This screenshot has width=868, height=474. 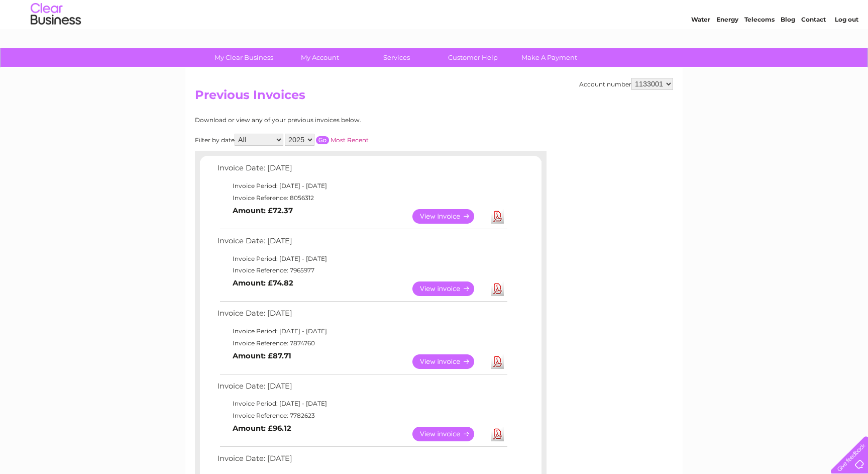 What do you see at coordinates (727, 46) in the screenshot?
I see `a: Energy` at bounding box center [727, 46].